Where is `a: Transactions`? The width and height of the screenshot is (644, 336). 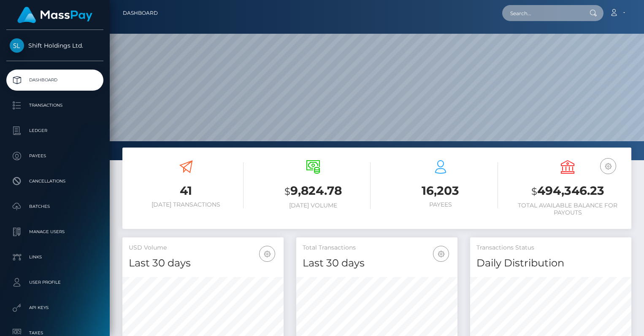
a: Transactions is located at coordinates (55, 105).